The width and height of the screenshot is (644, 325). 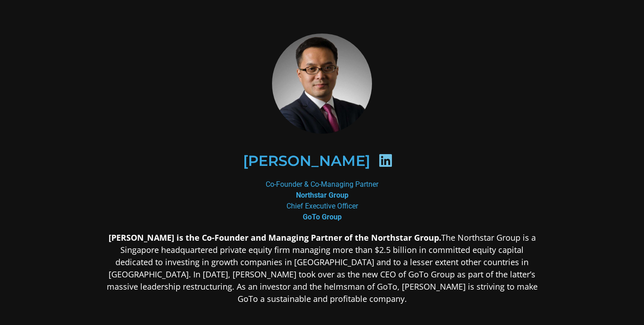 What do you see at coordinates (322, 216) in the screenshot?
I see `b: GoTo Group` at bounding box center [322, 216].